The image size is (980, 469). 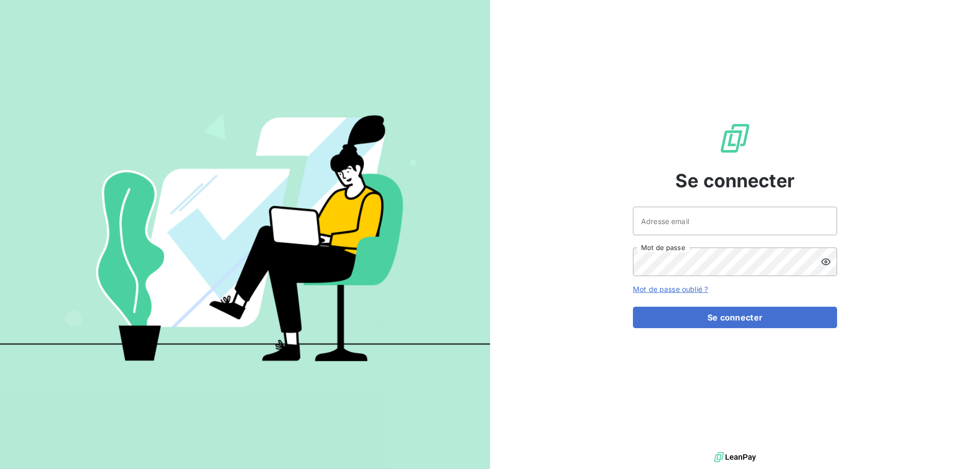 I want to click on span: Se connecter, so click(x=735, y=181).